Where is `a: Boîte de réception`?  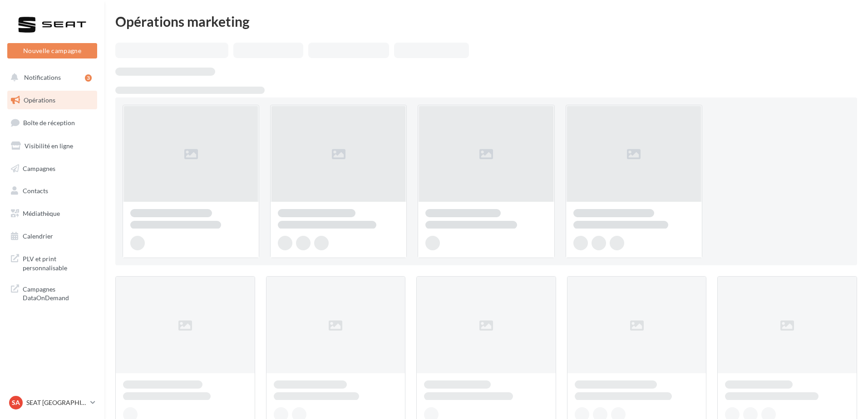
a: Boîte de réception is located at coordinates (52, 123).